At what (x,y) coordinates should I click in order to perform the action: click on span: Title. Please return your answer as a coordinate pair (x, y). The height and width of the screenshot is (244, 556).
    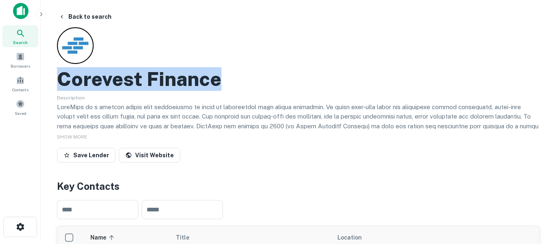
    Looking at the image, I should click on (188, 237).